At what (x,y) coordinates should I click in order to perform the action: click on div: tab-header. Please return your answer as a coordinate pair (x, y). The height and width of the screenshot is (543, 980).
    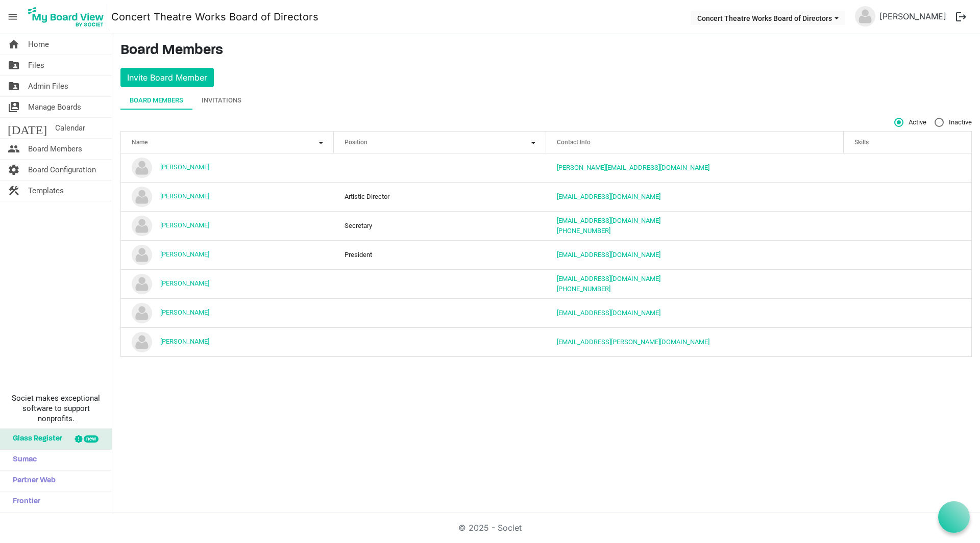
    Looking at the image, I should click on (546, 100).